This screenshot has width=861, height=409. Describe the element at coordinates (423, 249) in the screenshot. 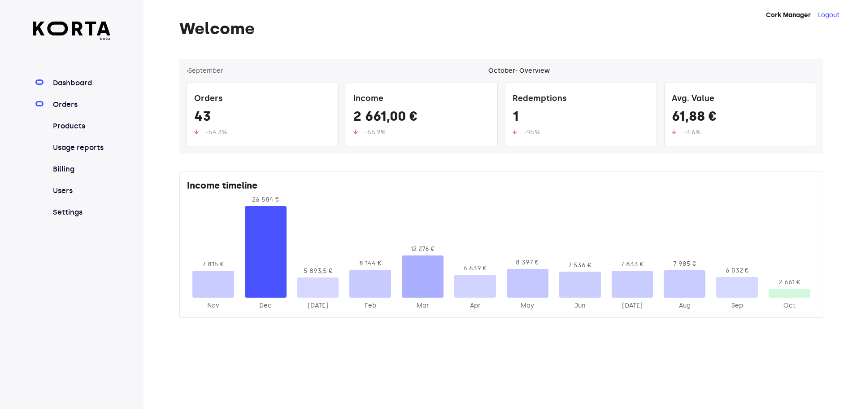

I see `div: 12 276 €` at that location.